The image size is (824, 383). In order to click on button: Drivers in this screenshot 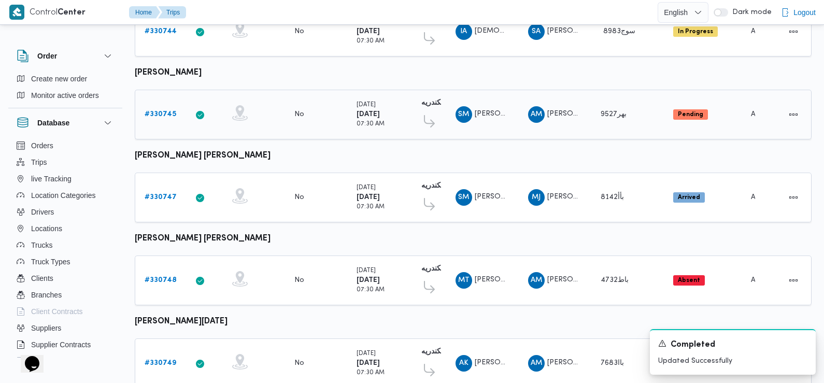, I will do `click(65, 212)`.